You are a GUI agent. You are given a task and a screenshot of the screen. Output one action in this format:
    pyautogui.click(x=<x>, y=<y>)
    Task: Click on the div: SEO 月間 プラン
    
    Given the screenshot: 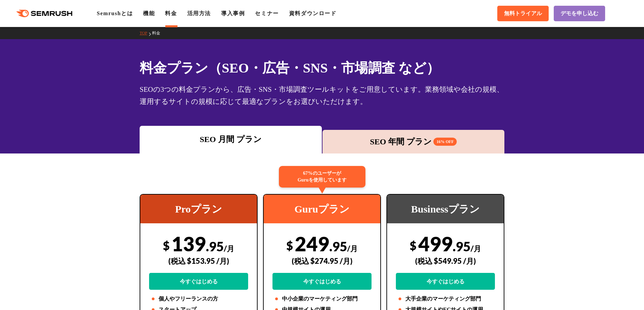 What is the action you would take?
    pyautogui.click(x=231, y=139)
    